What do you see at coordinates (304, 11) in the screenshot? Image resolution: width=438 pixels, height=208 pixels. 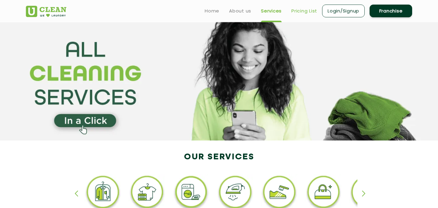 I see `a: Pricing List` at bounding box center [304, 11].